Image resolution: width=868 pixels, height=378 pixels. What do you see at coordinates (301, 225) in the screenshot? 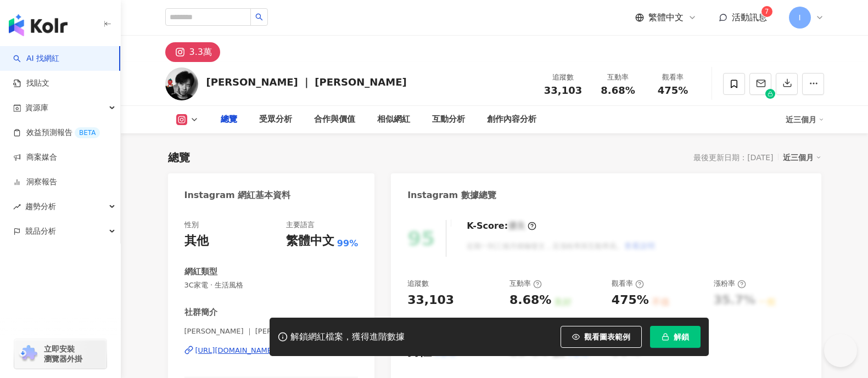
I see `div: 主要語言` at bounding box center [301, 225].